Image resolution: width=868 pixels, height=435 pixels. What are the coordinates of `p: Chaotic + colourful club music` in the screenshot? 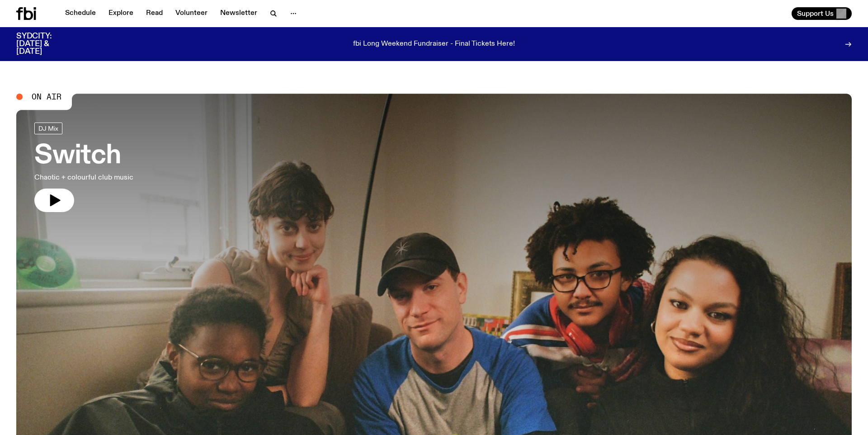 It's located at (83, 178).